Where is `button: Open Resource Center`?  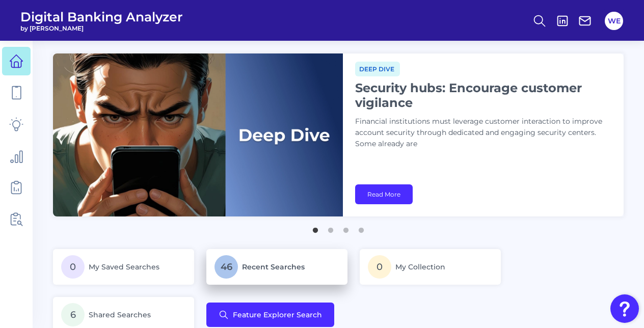
button: Open Resource Center is located at coordinates (624, 308).